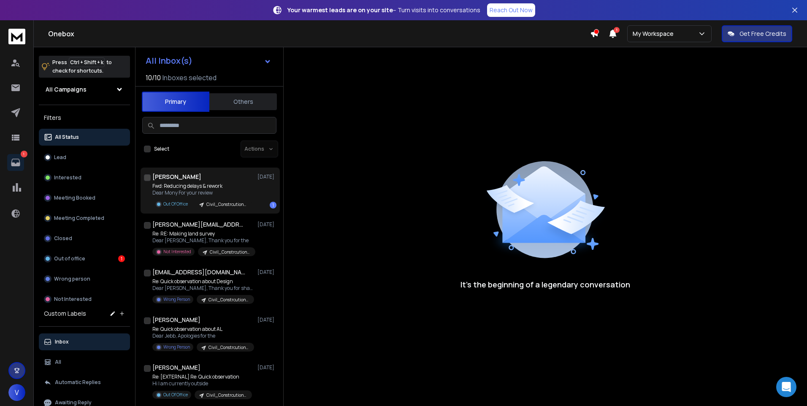 This screenshot has height=406, width=807. I want to click on h3: Inboxes selected, so click(189, 78).